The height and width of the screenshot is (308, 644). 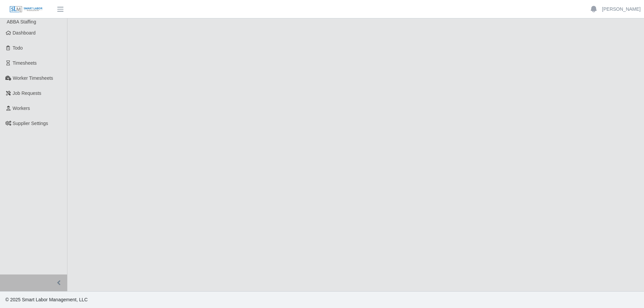 I want to click on span: Timesheets, so click(x=25, y=63).